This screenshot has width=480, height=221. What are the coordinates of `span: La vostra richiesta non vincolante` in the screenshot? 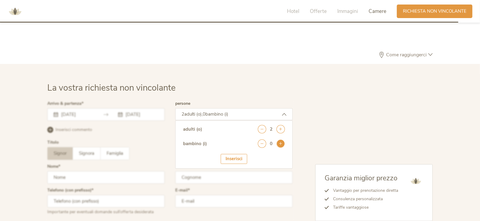 It's located at (111, 88).